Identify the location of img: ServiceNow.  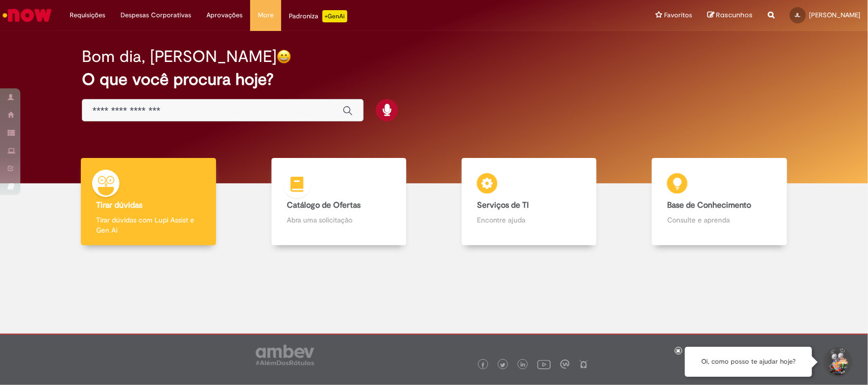
(27, 15).